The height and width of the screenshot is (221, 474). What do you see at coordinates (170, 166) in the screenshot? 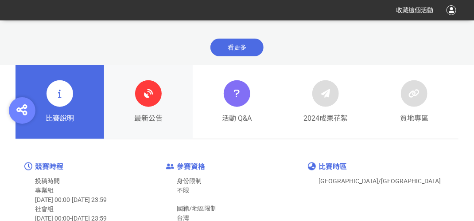
I see `img: icon-enter-limit.61bcfae.png` at bounding box center [170, 166].